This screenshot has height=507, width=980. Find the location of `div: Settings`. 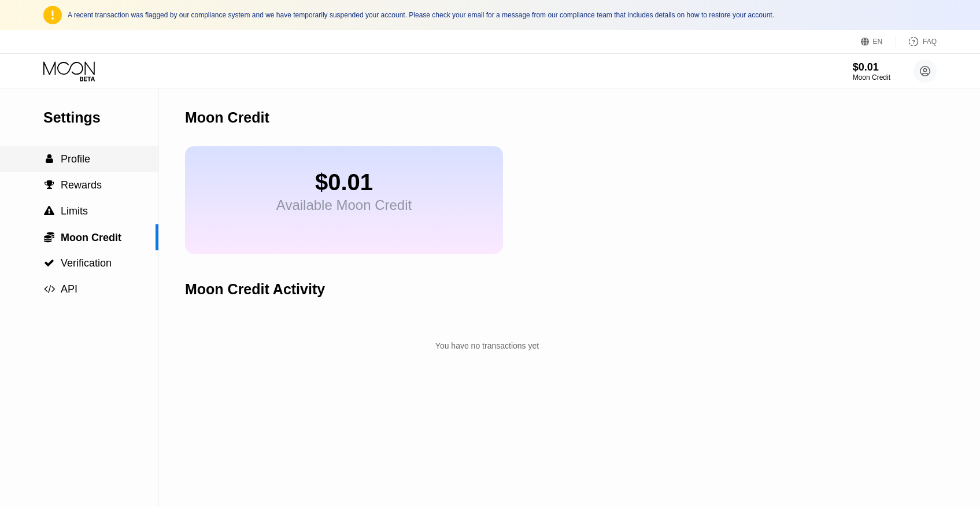

div: Settings is located at coordinates (100, 117).